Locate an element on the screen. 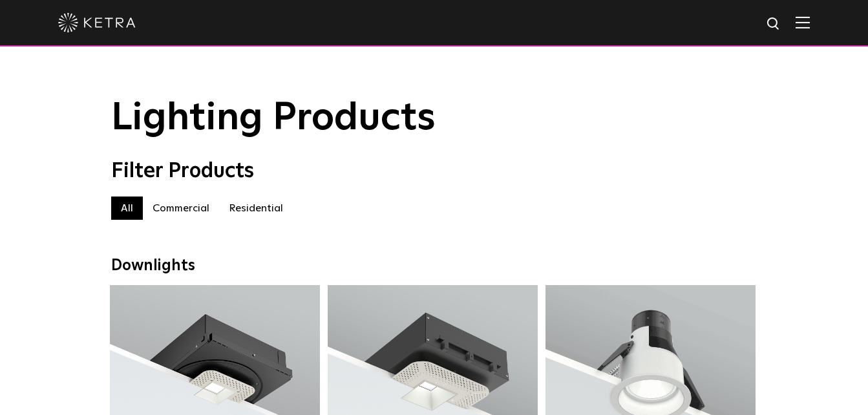 This screenshot has height=415, width=868. div: Filter Products is located at coordinates (434, 171).